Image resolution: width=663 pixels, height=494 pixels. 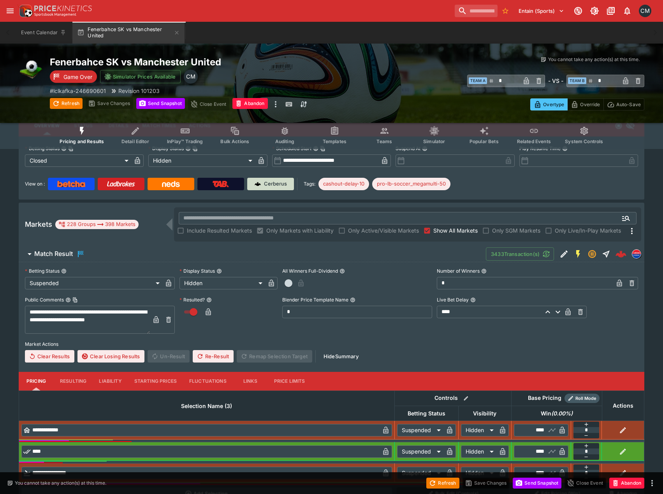 What do you see at coordinates (55, 14) in the screenshot?
I see `img: Sportsbook Management` at bounding box center [55, 14].